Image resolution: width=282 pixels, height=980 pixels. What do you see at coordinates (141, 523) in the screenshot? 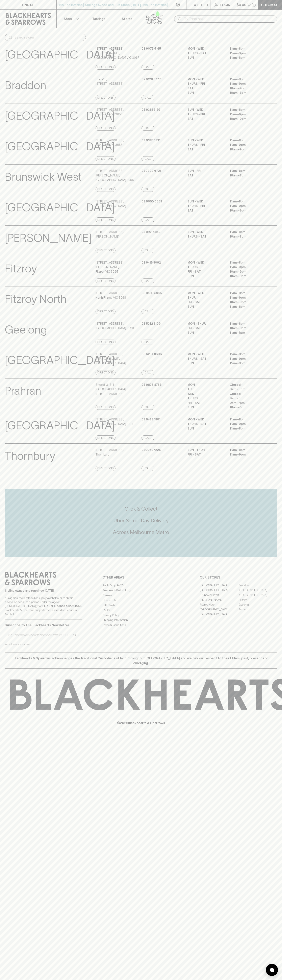
I see `div: Call to action block` at bounding box center [141, 523].